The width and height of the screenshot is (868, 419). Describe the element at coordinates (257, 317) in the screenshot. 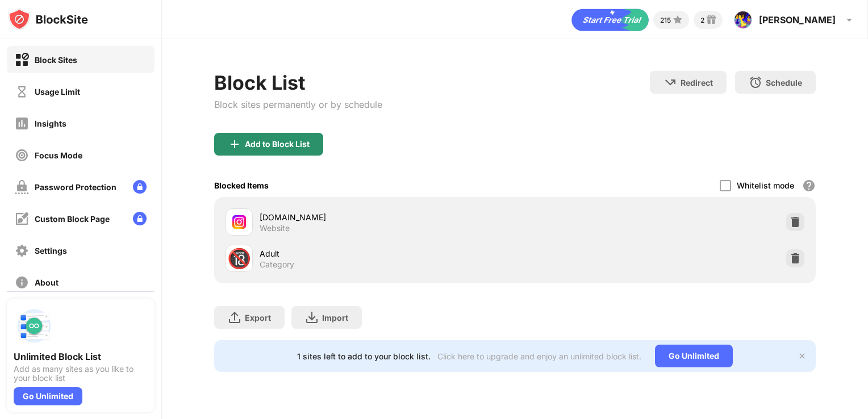

I see `div: Export` at that location.